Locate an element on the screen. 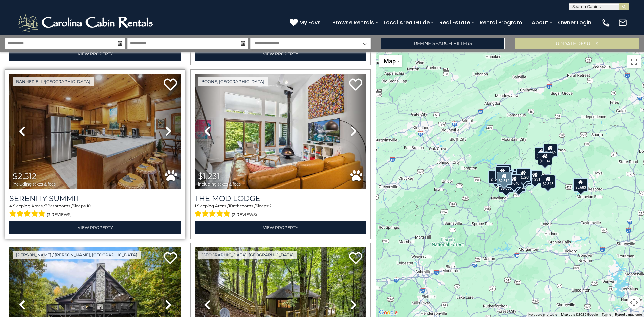  img: thumbnail_167016859.jpeg is located at coordinates (281, 131).